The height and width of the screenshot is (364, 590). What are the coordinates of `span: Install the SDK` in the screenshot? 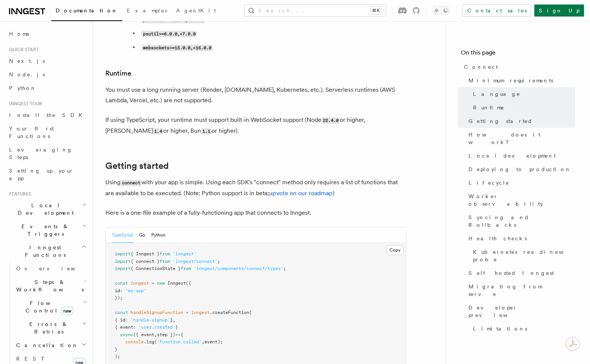 It's located at (48, 115).